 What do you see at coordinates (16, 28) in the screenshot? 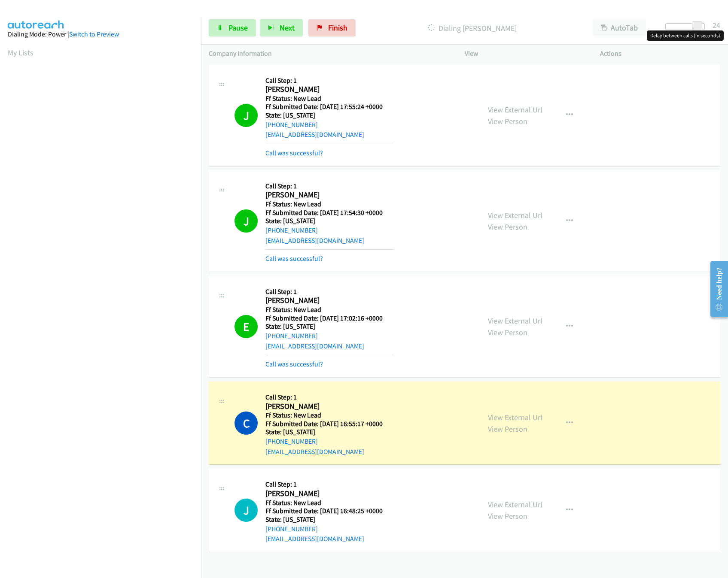
I see `div: Need help?` at bounding box center [16, 28].